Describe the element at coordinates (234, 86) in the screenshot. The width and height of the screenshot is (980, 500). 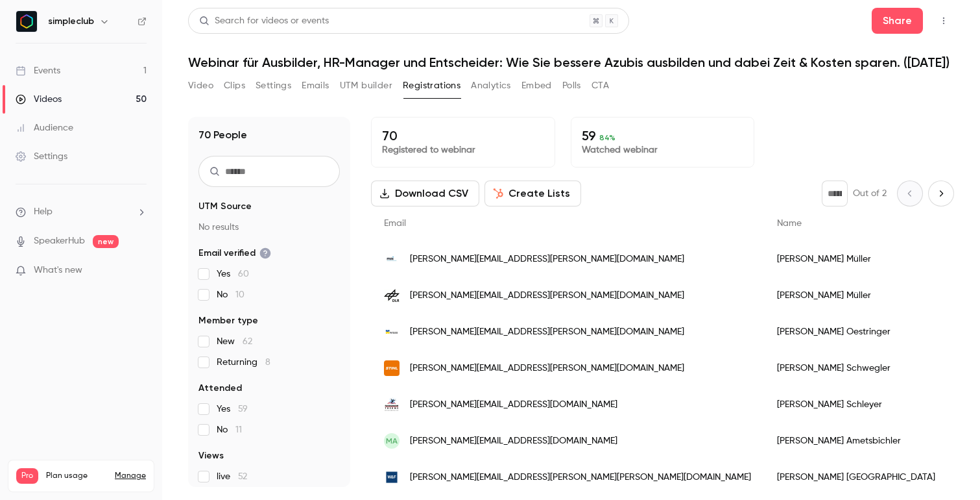
I see `button: Clips` at that location.